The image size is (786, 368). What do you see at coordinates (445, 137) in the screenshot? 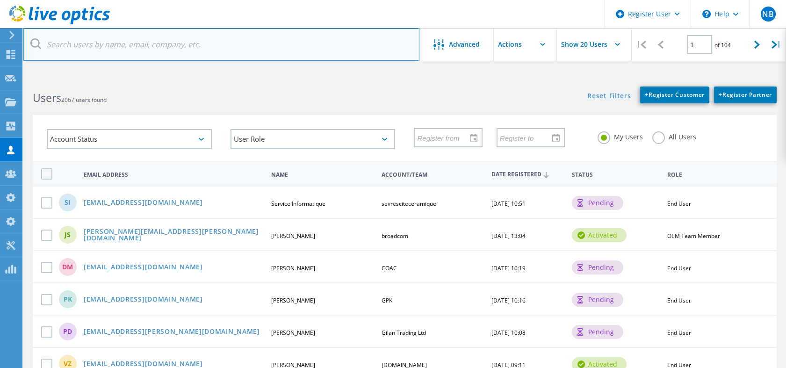
I see `input: Register from` at bounding box center [445, 137].